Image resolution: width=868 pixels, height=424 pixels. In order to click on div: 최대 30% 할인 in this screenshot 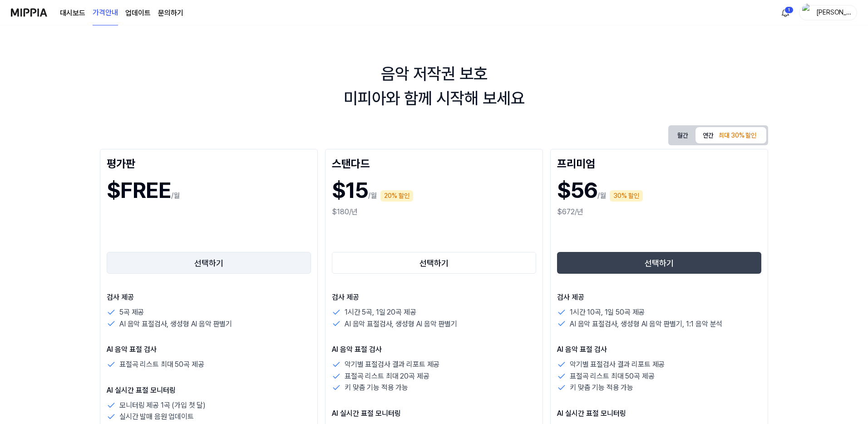, I will do `click(737, 136)`.